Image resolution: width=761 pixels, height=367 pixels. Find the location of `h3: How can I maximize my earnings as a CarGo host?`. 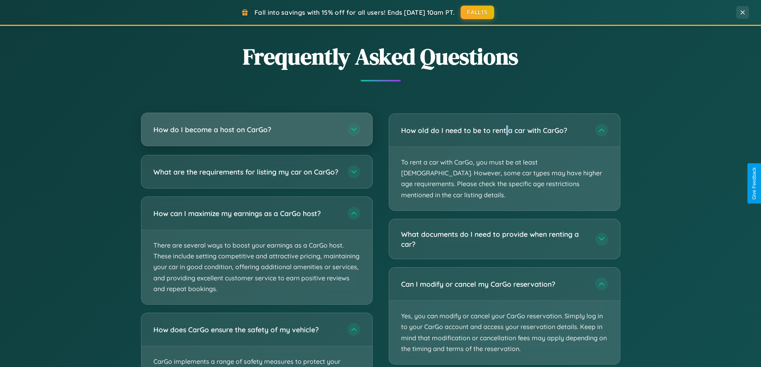

h3: How can I maximize my earnings as a CarGo host? is located at coordinates (247, 213).